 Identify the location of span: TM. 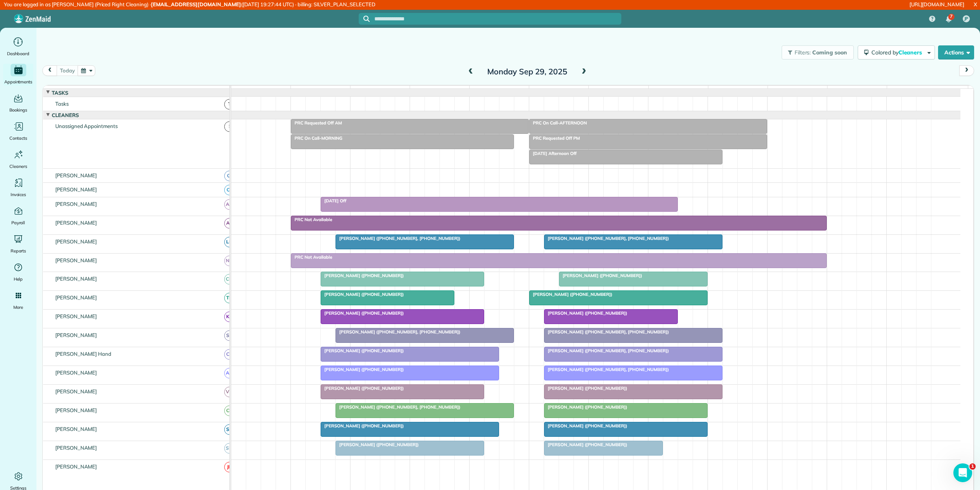
(229, 298).